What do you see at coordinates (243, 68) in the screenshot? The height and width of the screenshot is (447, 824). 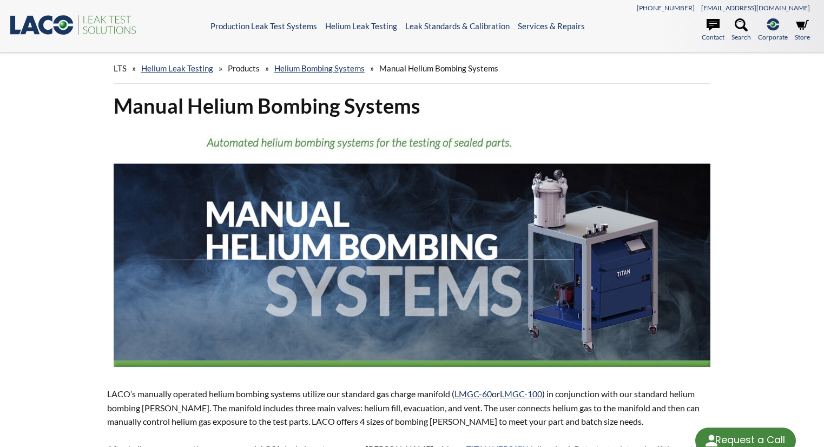 I see `span: Products` at bounding box center [243, 68].